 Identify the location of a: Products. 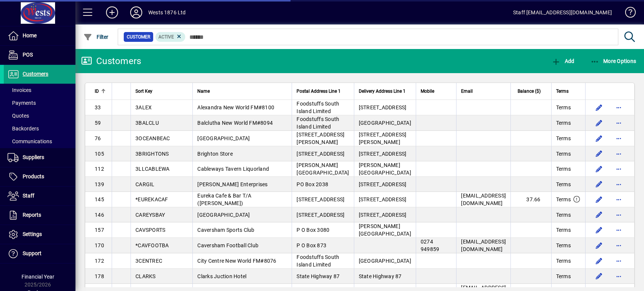
(40, 177).